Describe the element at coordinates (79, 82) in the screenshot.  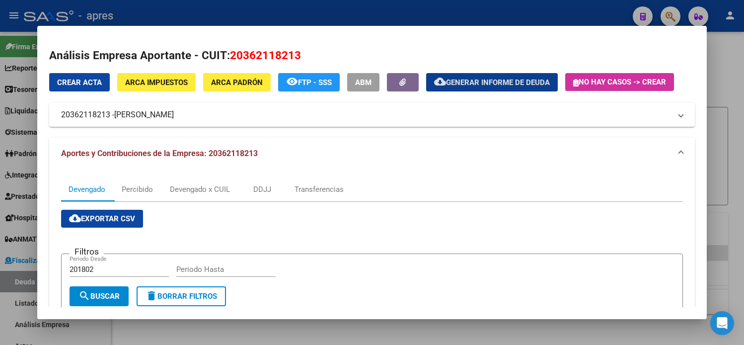
I see `button: Crear Acta` at that location.